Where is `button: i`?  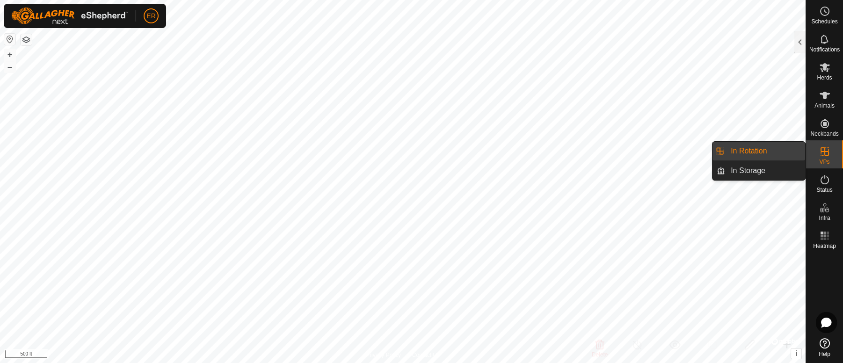
button: i is located at coordinates (796, 354).